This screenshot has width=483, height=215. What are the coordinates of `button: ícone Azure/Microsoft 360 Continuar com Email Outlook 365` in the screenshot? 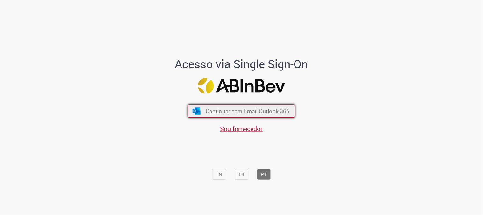 It's located at (241, 111).